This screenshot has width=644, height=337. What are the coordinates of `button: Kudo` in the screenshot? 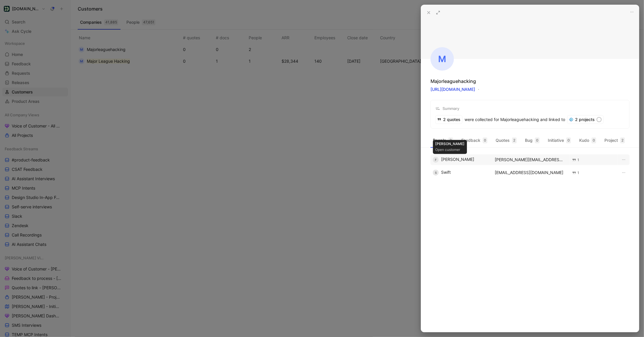 It's located at (587, 140).